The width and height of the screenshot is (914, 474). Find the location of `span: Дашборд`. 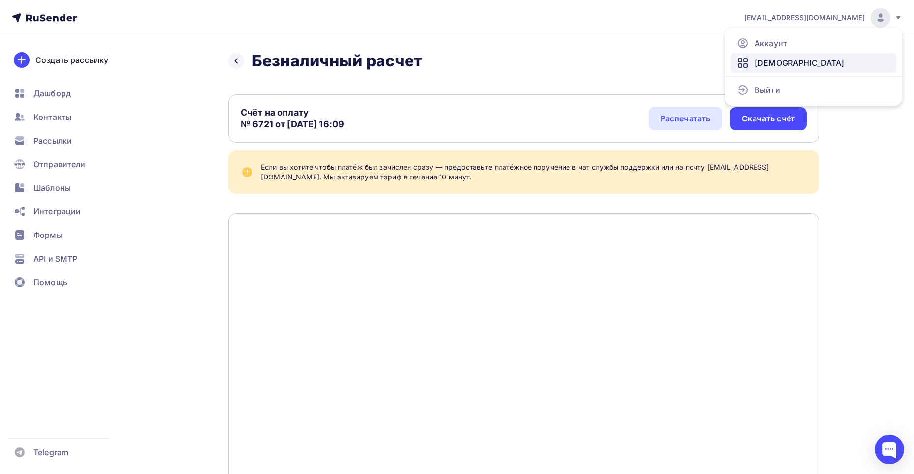

span: Дашборд is located at coordinates (52, 94).